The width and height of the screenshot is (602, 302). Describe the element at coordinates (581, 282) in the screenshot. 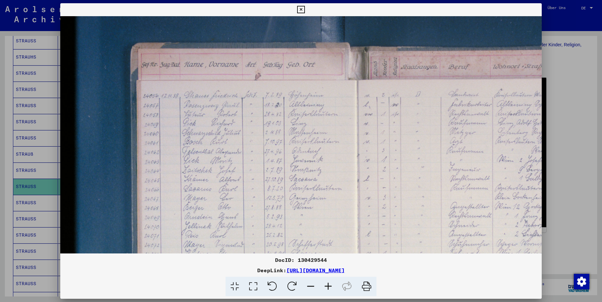

I see `div: Zustimmung ändern` at that location.